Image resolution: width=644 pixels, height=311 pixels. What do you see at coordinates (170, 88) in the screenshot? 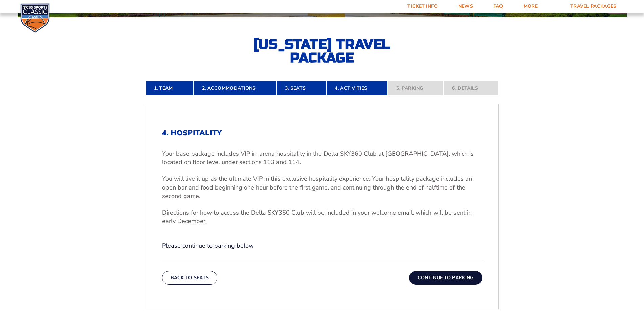
I see `a: 1. Team` at bounding box center [170, 88].